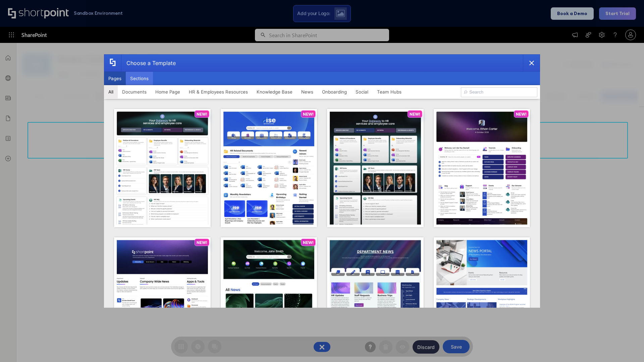 This screenshot has height=362, width=644. What do you see at coordinates (389, 92) in the screenshot?
I see `button: Team Hubs` at bounding box center [389, 92].